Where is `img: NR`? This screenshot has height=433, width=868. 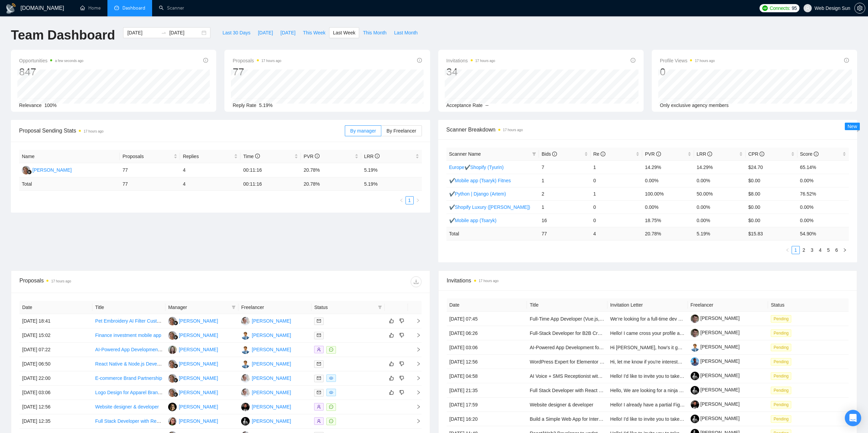
img: NR is located at coordinates (172, 407).